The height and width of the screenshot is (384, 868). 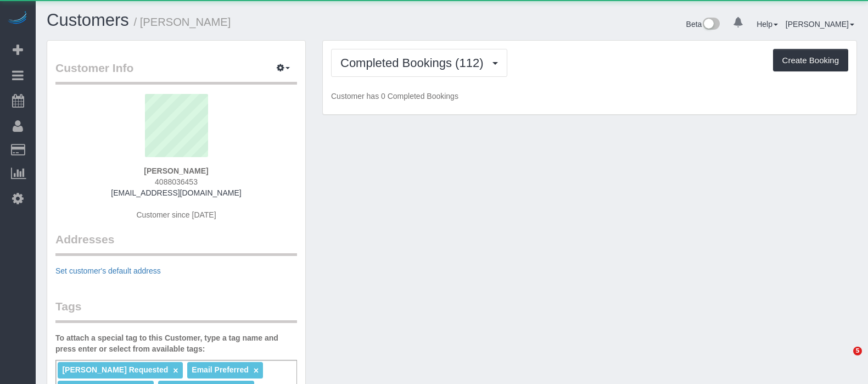 What do you see at coordinates (17, 19) in the screenshot?
I see `a: Automaid Logo` at bounding box center [17, 19].